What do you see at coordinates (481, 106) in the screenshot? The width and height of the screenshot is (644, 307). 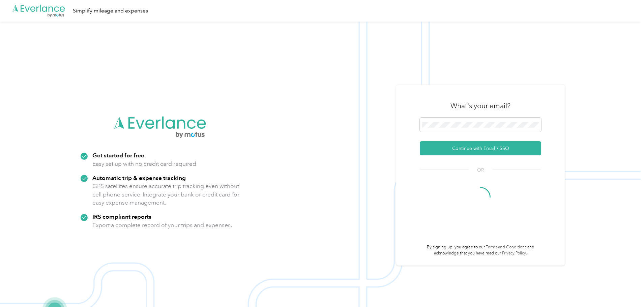 I see `h3: What's your email?` at bounding box center [481, 106].